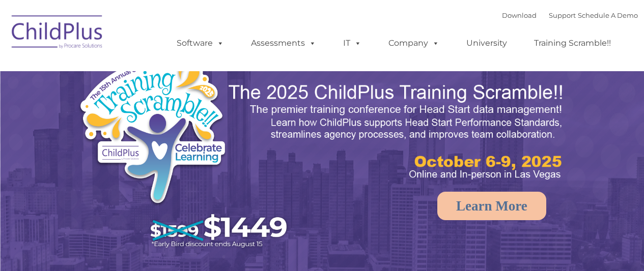  I want to click on img: ChildPlus by Procare Solutions, so click(57, 34).